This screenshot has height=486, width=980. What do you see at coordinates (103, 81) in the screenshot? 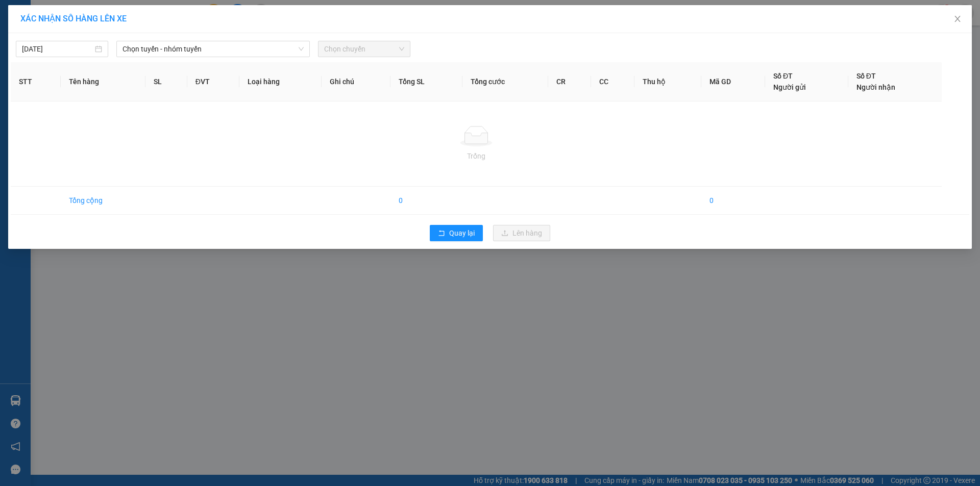
I see `th: Tên hàng` at bounding box center [103, 81].